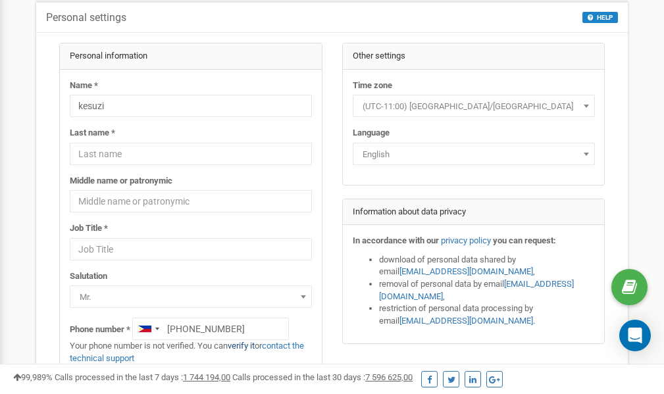 The height and width of the screenshot is (394, 664). What do you see at coordinates (241, 346) in the screenshot?
I see `a: verify it` at bounding box center [241, 346].